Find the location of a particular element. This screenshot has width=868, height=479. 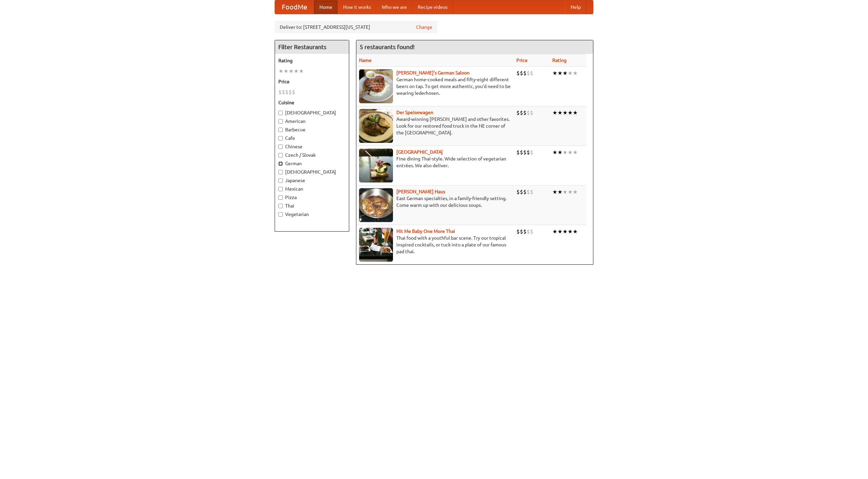

img: esthers.jpg is located at coordinates (376, 86).